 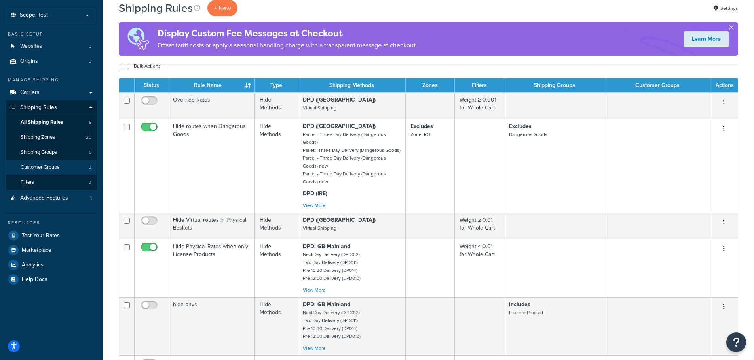 What do you see at coordinates (34, 280) in the screenshot?
I see `span: Help Docs` at bounding box center [34, 280].